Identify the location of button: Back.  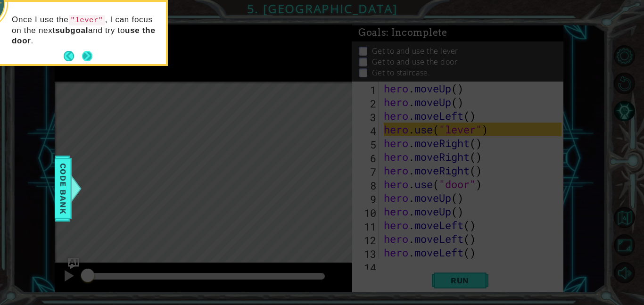
(73, 56).